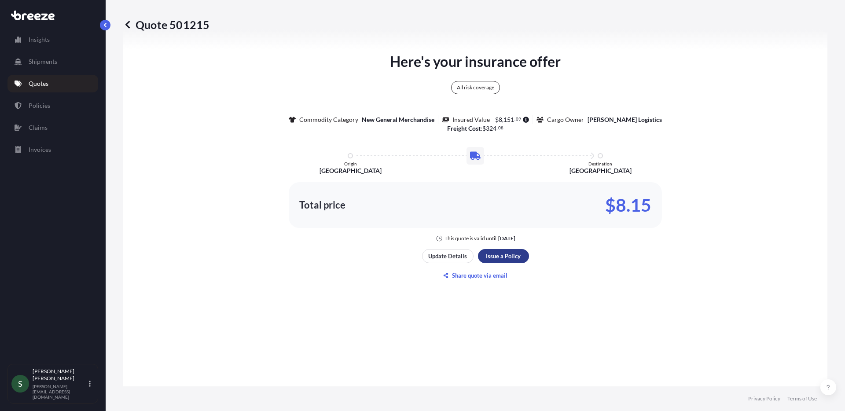 Image resolution: width=845 pixels, height=411 pixels. What do you see at coordinates (329, 120) in the screenshot?
I see `p: Commodity Category` at bounding box center [329, 120].